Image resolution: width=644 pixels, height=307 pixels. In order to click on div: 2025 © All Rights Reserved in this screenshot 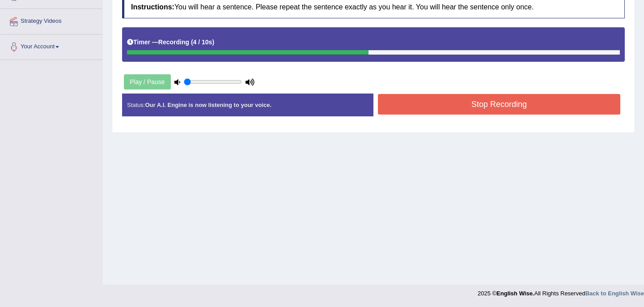, I will do `click(561, 291)`.